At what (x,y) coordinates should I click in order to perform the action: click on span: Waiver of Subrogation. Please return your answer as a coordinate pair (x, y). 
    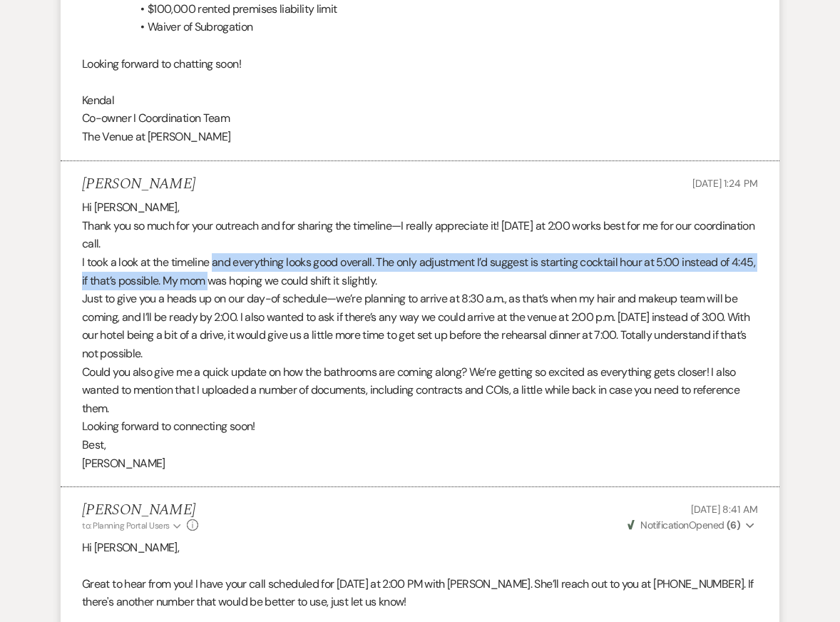
    Looking at the image, I should click on (200, 27).